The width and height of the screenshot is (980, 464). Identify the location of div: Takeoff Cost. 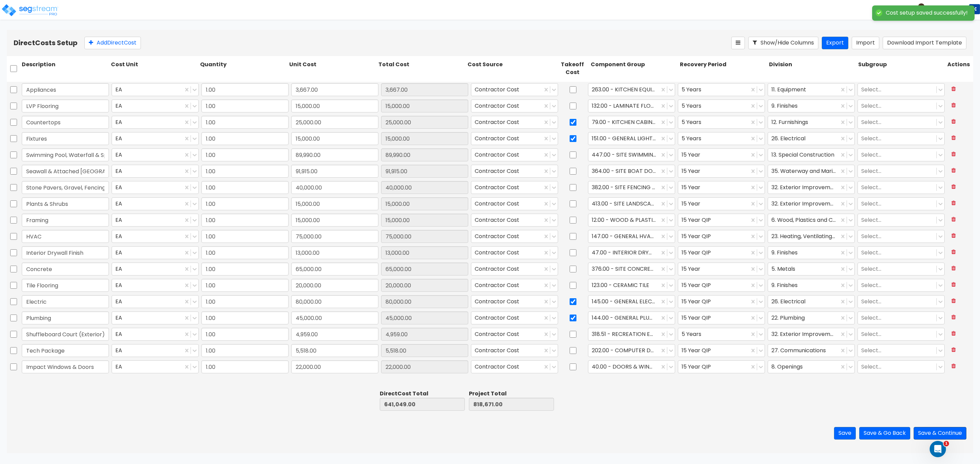
(572, 69).